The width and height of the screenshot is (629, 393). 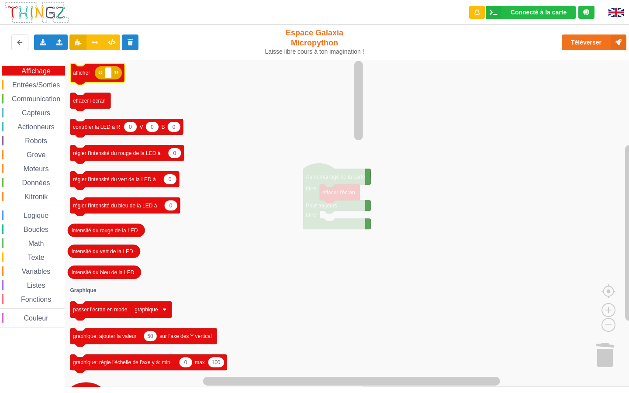 What do you see at coordinates (83, 290) in the screenshot?
I see `text: Graphique` at bounding box center [83, 290].